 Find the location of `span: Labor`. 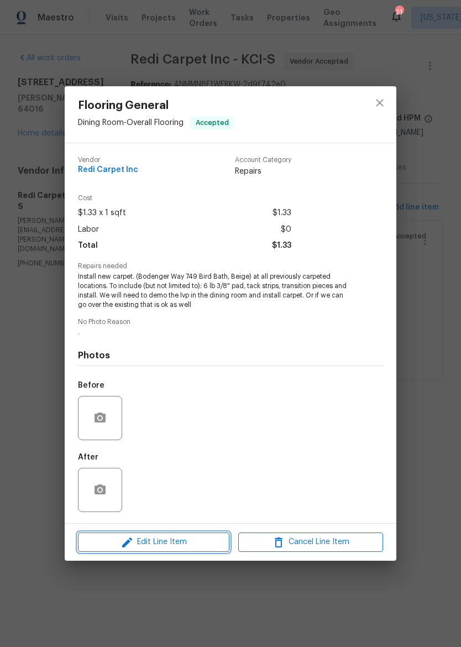

span: Labor is located at coordinates (89, 230).